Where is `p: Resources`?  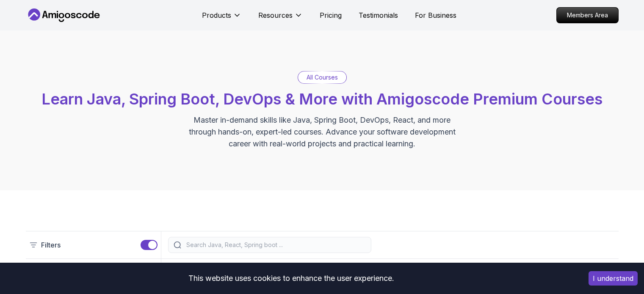 p: Resources is located at coordinates (275, 15).